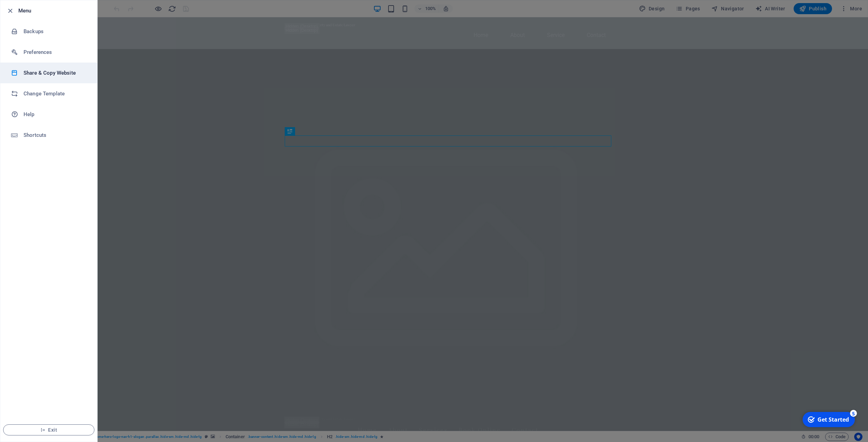 Image resolution: width=868 pixels, height=442 pixels. Describe the element at coordinates (55, 73) in the screenshot. I see `h6: Share & Copy Website` at that location.